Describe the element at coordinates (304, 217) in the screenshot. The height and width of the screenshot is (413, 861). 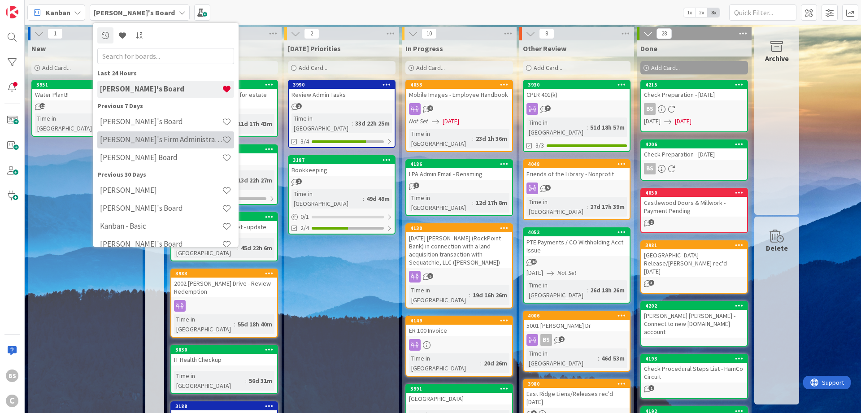
I see `span: 0 / 1` at that location.